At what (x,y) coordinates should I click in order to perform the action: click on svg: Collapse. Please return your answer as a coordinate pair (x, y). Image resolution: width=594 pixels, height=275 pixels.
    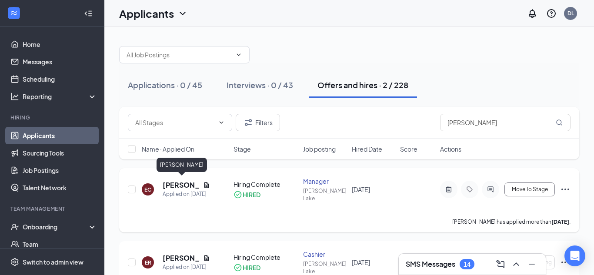
    Looking at the image, I should click on (88, 13).